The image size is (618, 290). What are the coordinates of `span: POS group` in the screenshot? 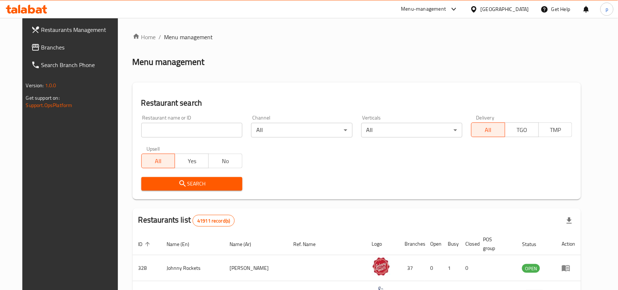 It's located at (495, 243).